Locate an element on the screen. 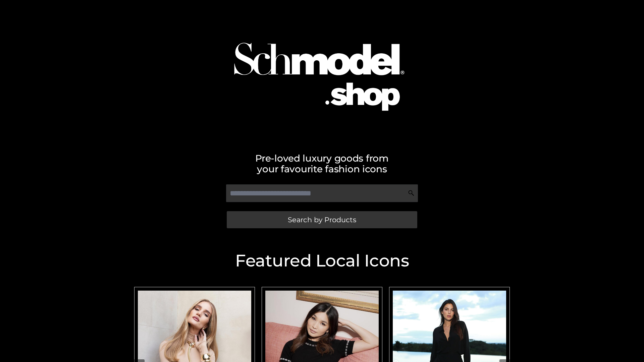 This screenshot has width=644, height=362. img: Search Icon is located at coordinates (411, 193).